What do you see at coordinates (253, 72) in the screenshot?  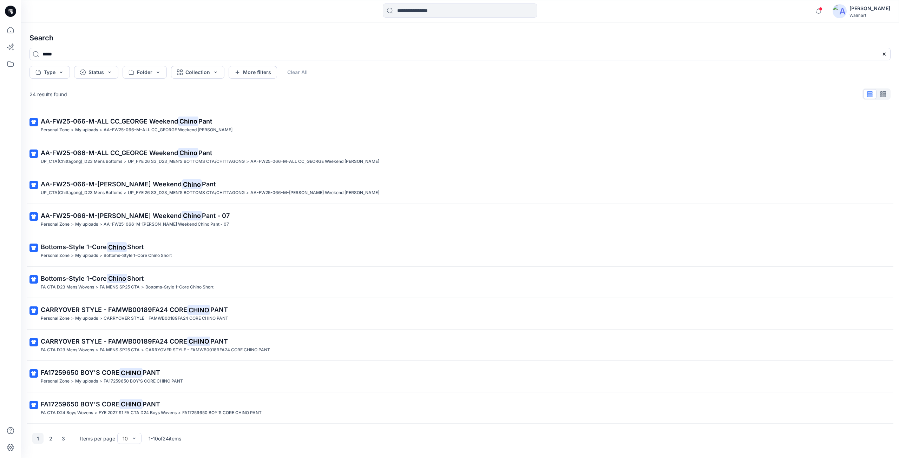 I see `button: More filters` at bounding box center [253, 72].